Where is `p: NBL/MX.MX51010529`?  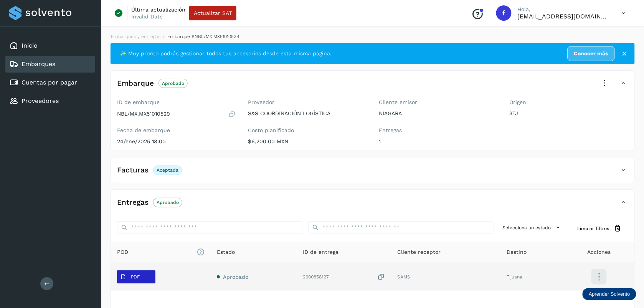 p: NBL/MX.MX51010529 is located at coordinates (143, 114).